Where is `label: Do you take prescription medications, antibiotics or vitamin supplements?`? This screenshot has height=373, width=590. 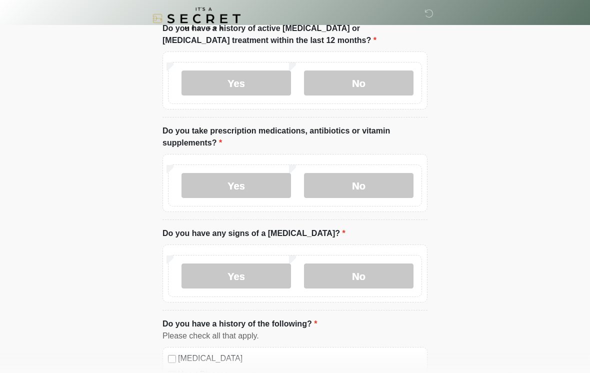 label: Do you take prescription medications, antibiotics or vitamin supplements? is located at coordinates (295, 137).